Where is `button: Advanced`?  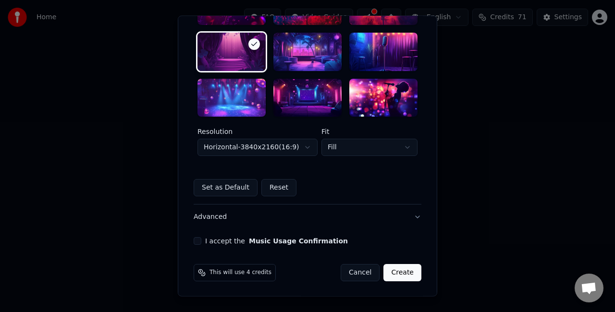 button: Advanced is located at coordinates (307, 218).